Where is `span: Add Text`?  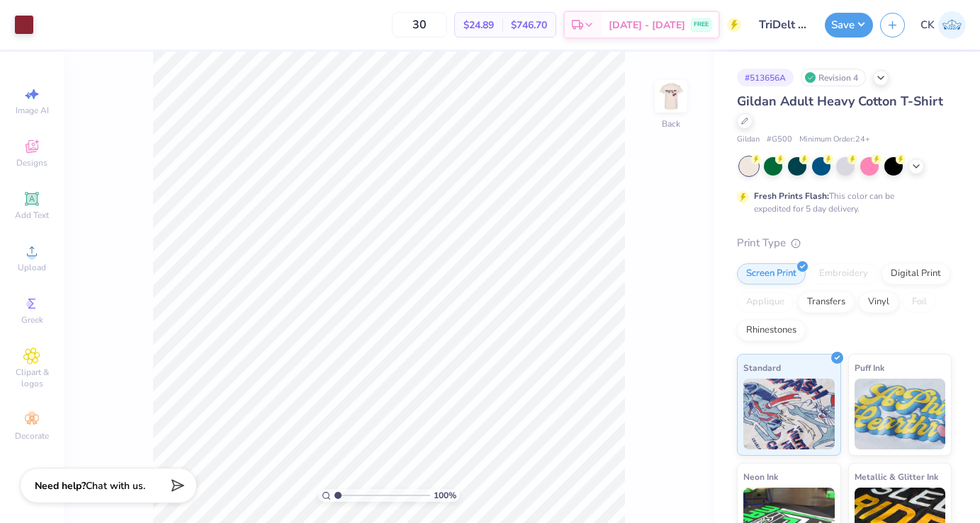
span: Add Text is located at coordinates (32, 215).